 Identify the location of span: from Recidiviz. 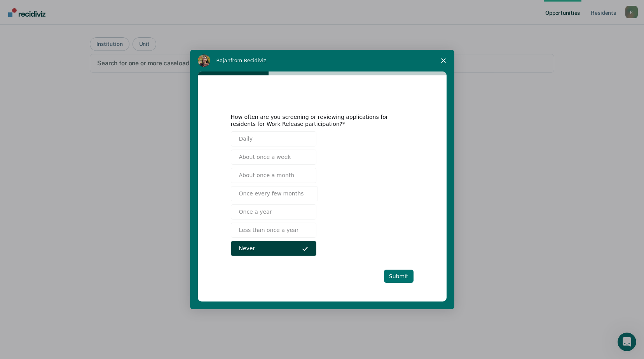
(248, 60).